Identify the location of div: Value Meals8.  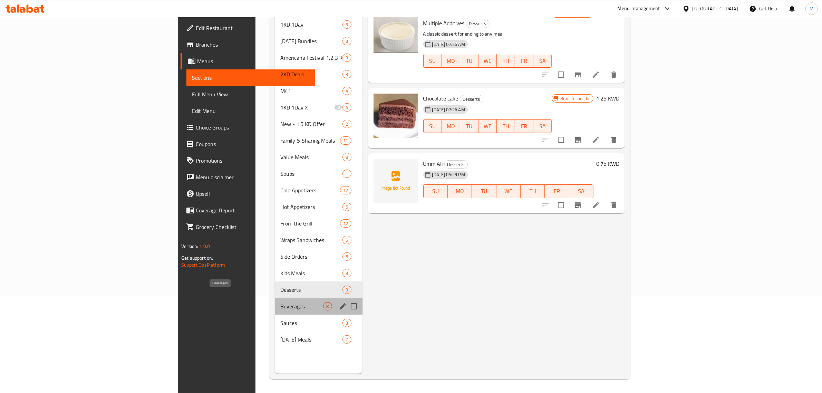
(319, 157).